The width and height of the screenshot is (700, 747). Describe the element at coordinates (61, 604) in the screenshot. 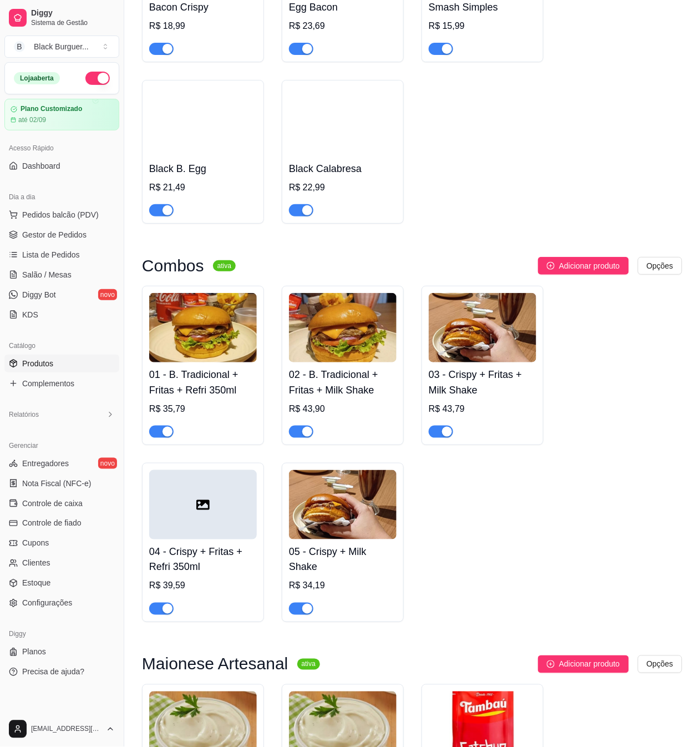

I see `a: Configurações` at that location.